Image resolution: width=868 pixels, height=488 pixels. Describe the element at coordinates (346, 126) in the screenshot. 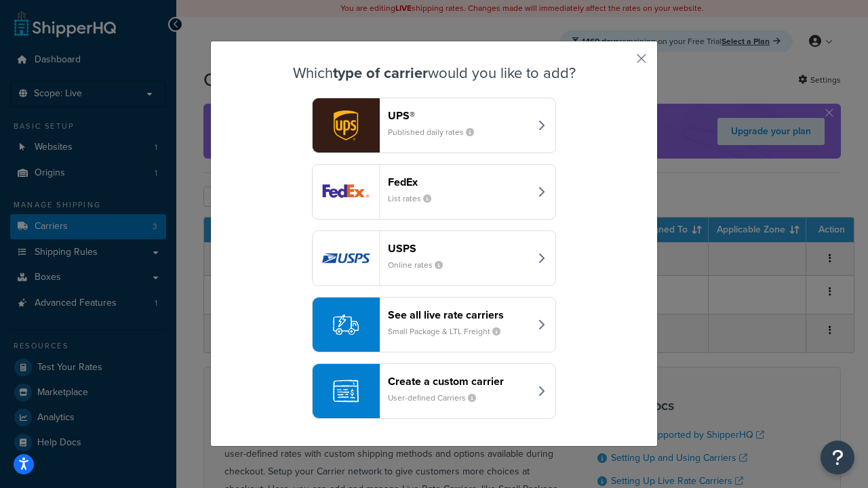

I see `img: ups logo` at that location.